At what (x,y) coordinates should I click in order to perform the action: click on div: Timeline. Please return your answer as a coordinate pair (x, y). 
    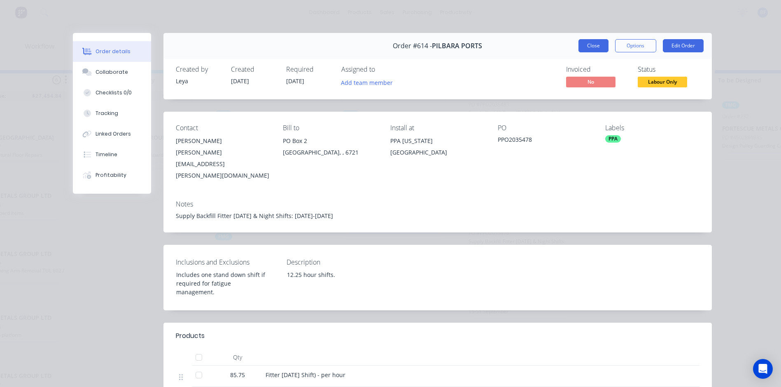
    Looking at the image, I should click on (106, 154).